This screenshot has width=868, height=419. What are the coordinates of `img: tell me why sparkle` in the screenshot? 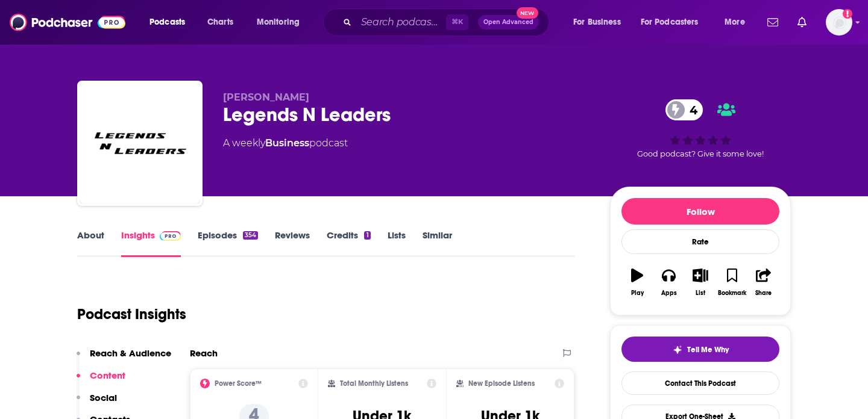 It's located at (678, 350).